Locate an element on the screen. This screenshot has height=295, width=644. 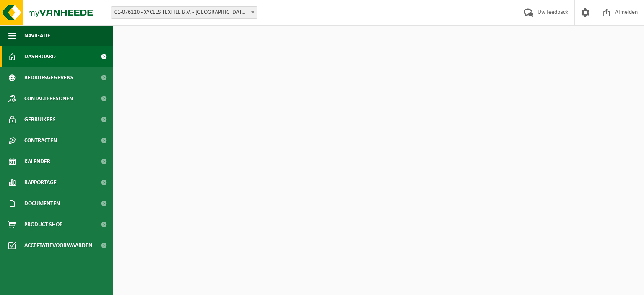
span: Navigatie is located at coordinates (37, 36).